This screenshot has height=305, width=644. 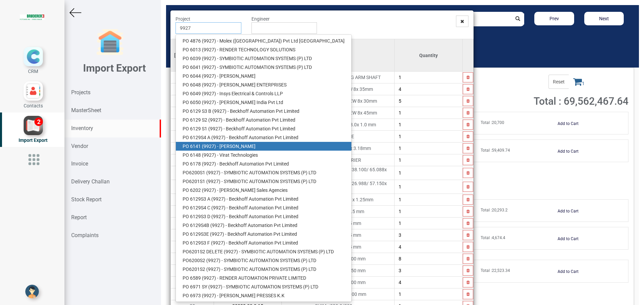 What do you see at coordinates (263, 138) in the screenshot?
I see `a: PO 6129S4 A (9927) - Beckhoff Automation Pvt Limited` at bounding box center [263, 138].